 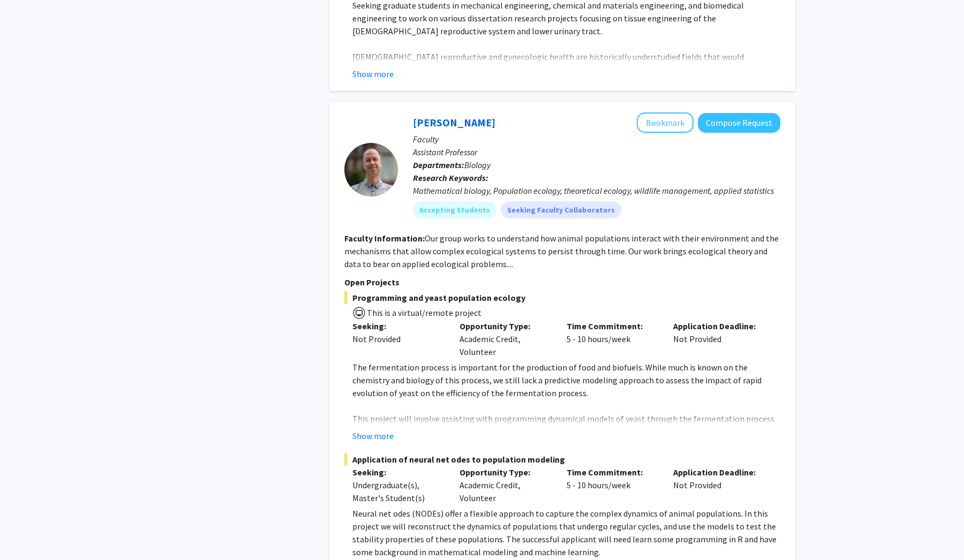 What do you see at coordinates (566, 532) in the screenshot?
I see `p: Neural net odes (NODEs) offer a flexible approach to capture the complex dynamics of animal popul...` at bounding box center [566, 532].